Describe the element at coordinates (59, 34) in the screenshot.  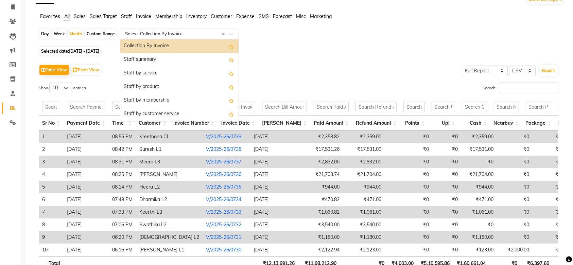
I see `div: Week` at that location.